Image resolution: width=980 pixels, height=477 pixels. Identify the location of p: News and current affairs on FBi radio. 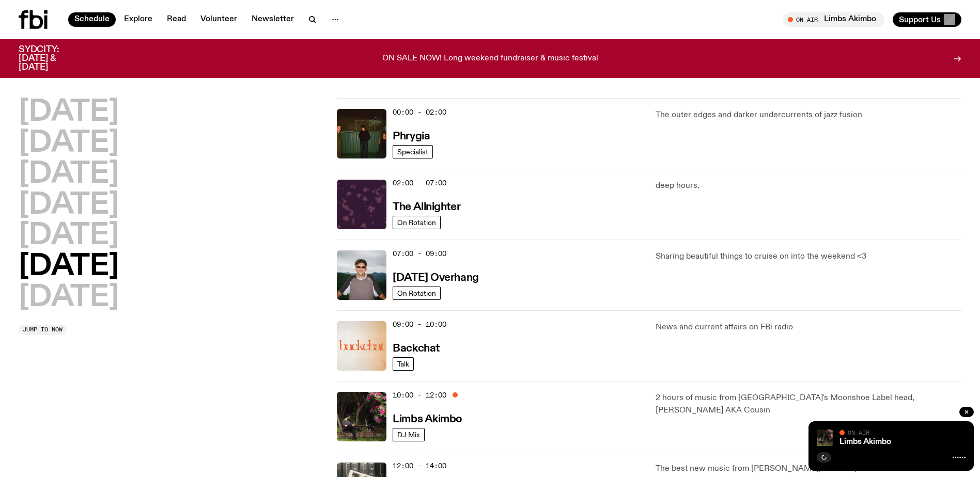
(808, 327).